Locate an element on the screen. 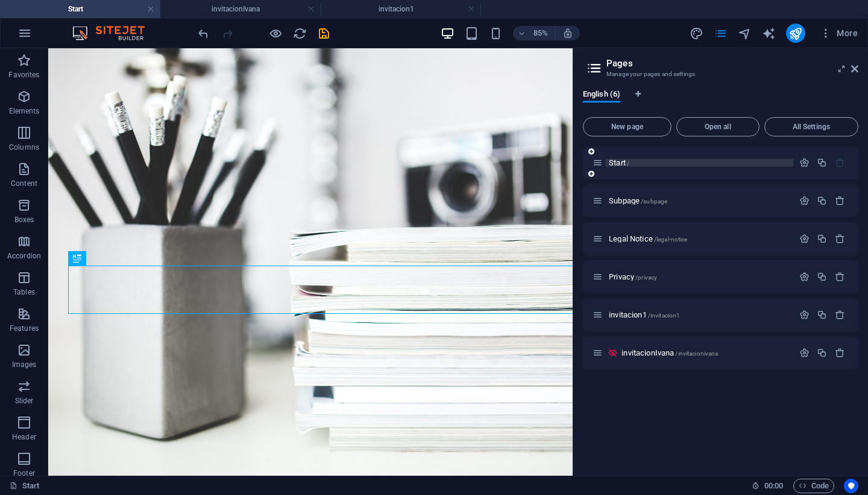  div: The startpage cannot be deleted is located at coordinates (839, 162).